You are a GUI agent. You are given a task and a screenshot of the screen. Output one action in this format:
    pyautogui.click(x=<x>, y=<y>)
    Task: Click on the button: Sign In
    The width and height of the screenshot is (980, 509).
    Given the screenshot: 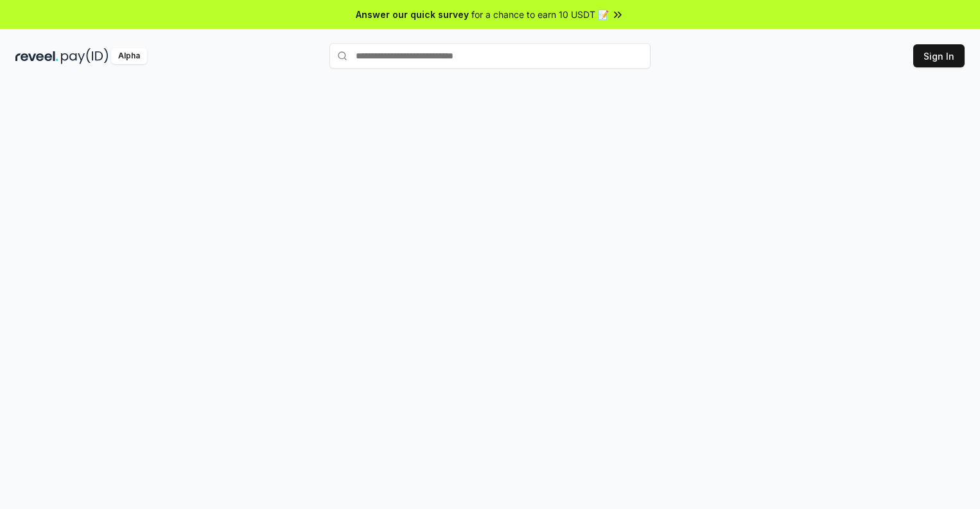 What is the action you would take?
    pyautogui.click(x=939, y=56)
    